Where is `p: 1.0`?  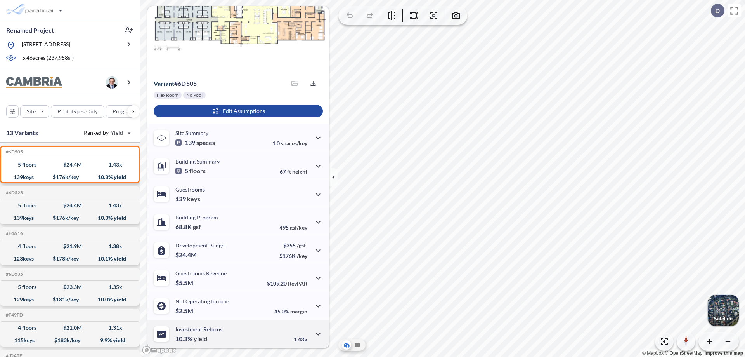
p: 1.0 is located at coordinates (290, 143).